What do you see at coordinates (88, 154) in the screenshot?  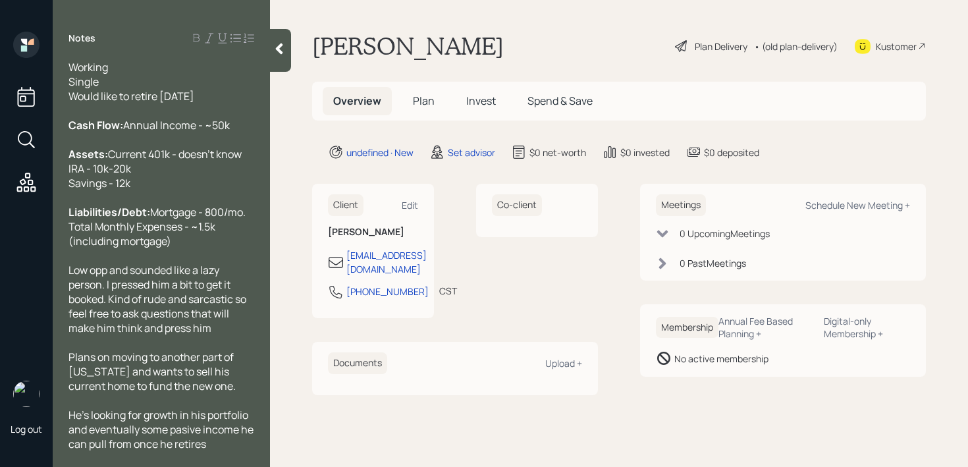 I see `span: Assets:` at bounding box center [88, 154].